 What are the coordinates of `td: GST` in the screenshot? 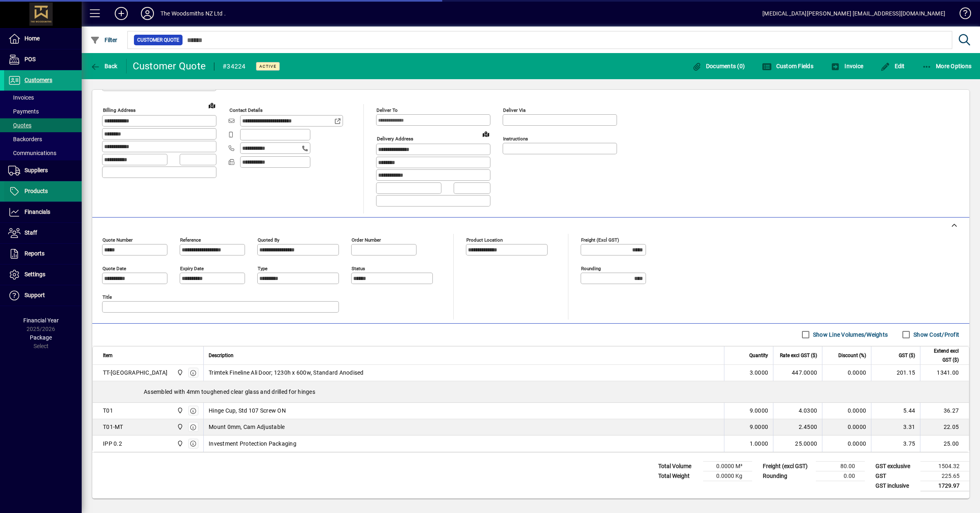 It's located at (896, 476).